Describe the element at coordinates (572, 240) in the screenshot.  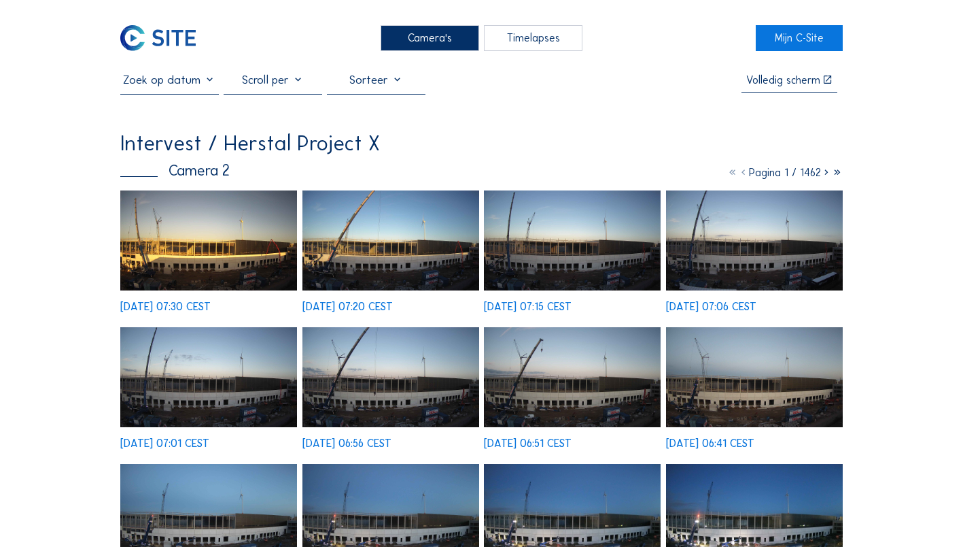
I see `img: image_52932673` at that location.